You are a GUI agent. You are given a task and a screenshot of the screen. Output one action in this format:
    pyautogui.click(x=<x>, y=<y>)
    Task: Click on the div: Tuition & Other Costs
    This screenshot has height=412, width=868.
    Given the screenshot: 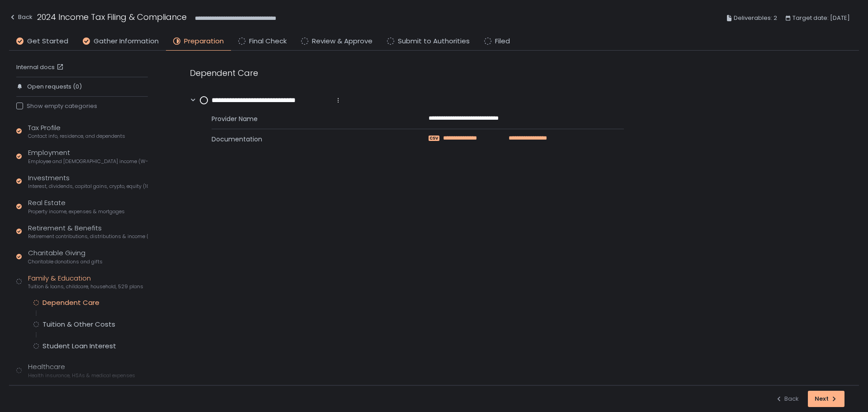 What is the action you would take?
    pyautogui.click(x=79, y=325)
    